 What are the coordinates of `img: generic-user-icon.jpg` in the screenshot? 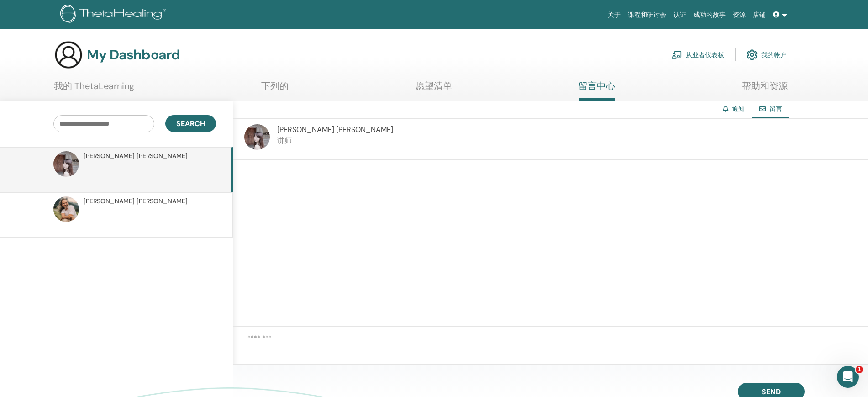 It's located at (68, 55).